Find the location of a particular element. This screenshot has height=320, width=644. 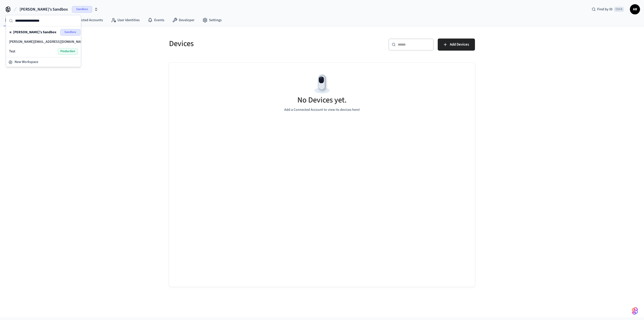

a: Devices is located at coordinates (14, 21).